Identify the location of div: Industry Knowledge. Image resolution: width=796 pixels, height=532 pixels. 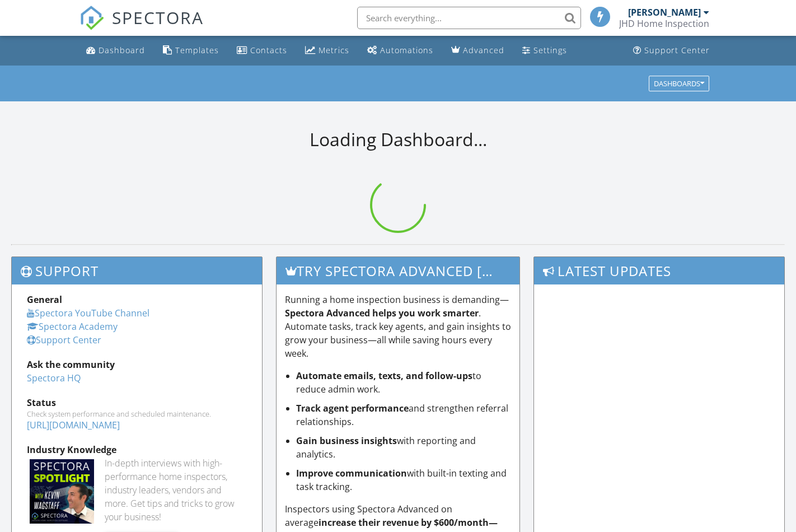
(136, 449).